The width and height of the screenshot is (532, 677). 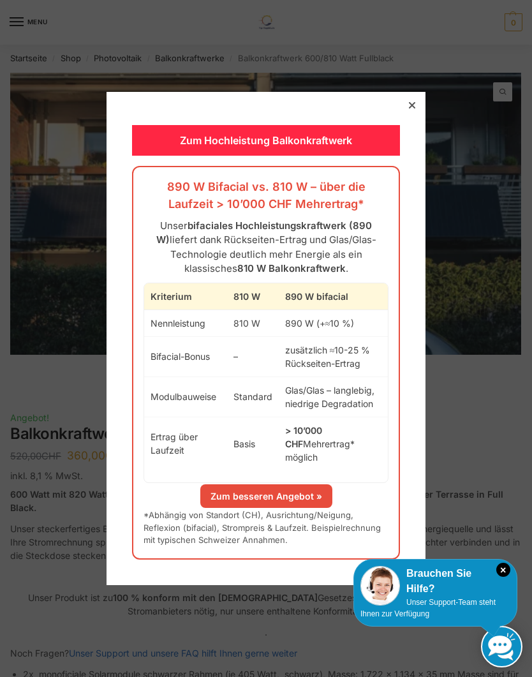 What do you see at coordinates (292, 268) in the screenshot?
I see `strong: 810 W Balkonkraftwerk` at bounding box center [292, 268].